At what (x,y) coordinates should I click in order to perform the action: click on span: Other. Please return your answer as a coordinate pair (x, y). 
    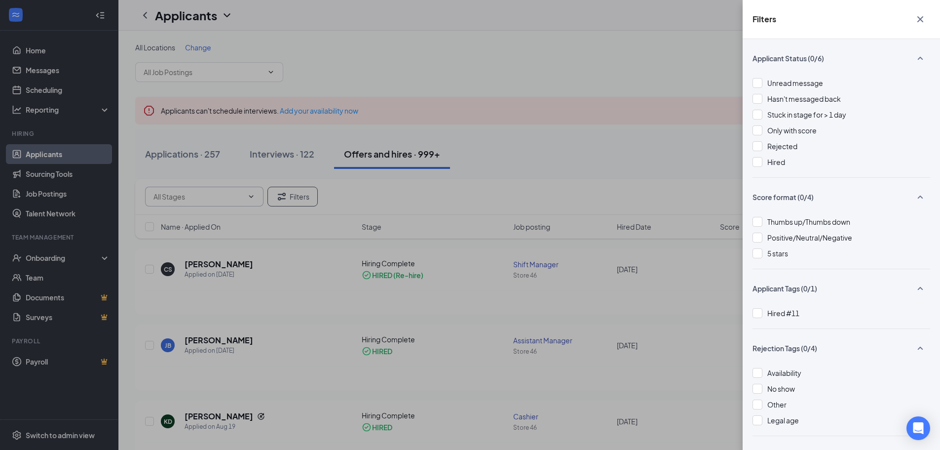
    Looking at the image, I should click on (777, 404).